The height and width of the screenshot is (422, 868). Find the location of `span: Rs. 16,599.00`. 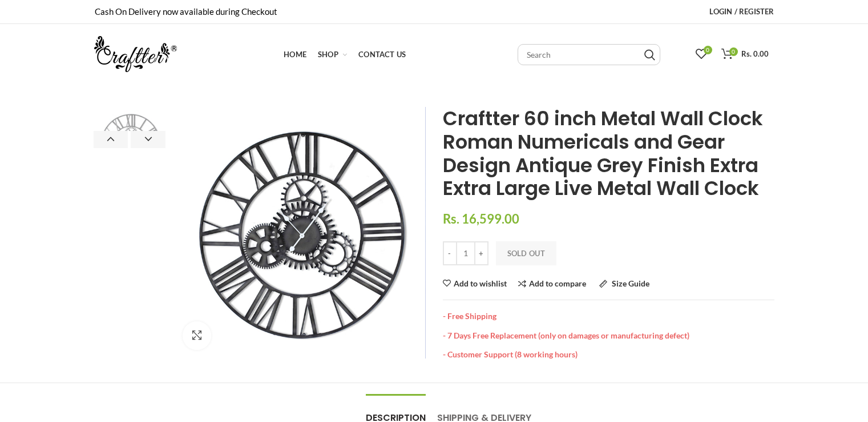

span: Rs. 16,599.00 is located at coordinates (482, 218).